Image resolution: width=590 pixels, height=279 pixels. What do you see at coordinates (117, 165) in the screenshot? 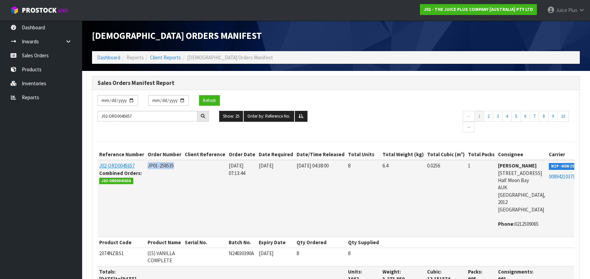
I see `span: J02-ORD0045657` at bounding box center [117, 165].